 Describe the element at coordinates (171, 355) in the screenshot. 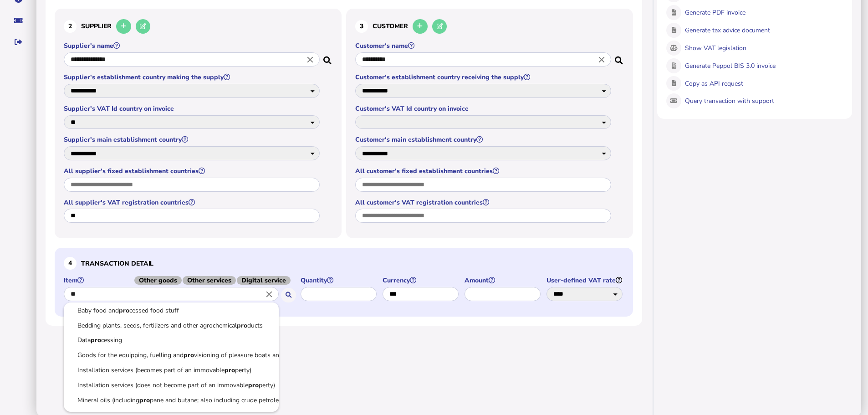

I see `a: Goods for the equipping, fuelling and visioning of pleasure boats and private aircraft or any oth...` at that location.